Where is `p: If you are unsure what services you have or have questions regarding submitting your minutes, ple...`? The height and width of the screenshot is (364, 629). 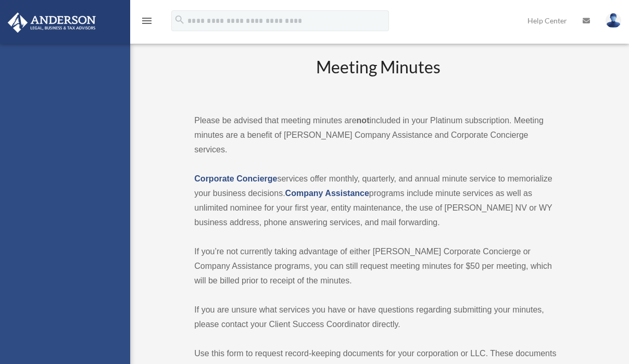 p: If you are unsure what services you have or have questions regarding submitting your minutes, ple... is located at coordinates (378, 317).